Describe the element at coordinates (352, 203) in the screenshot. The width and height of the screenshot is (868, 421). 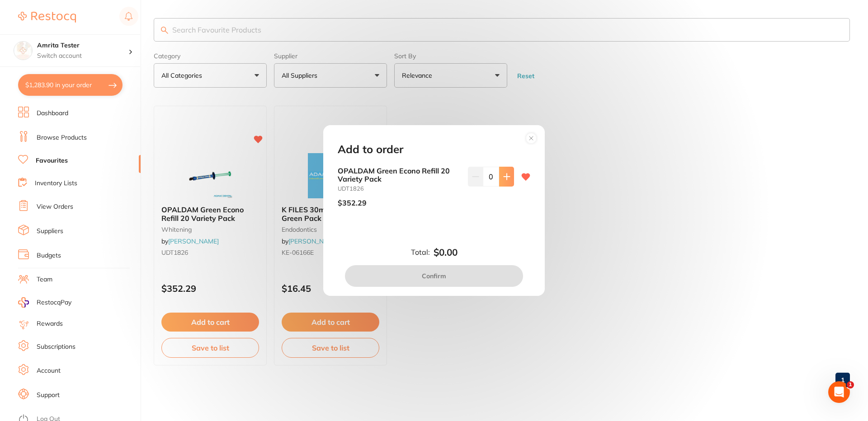
I see `p: $352.29` at that location.